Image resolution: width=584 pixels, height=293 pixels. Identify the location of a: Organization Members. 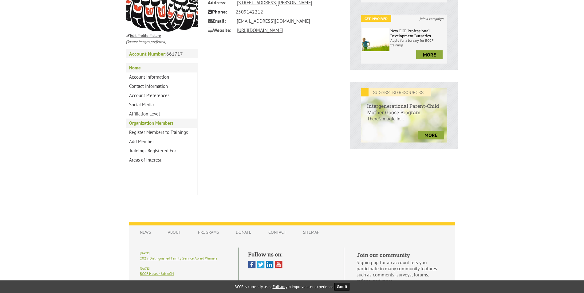
(162, 123).